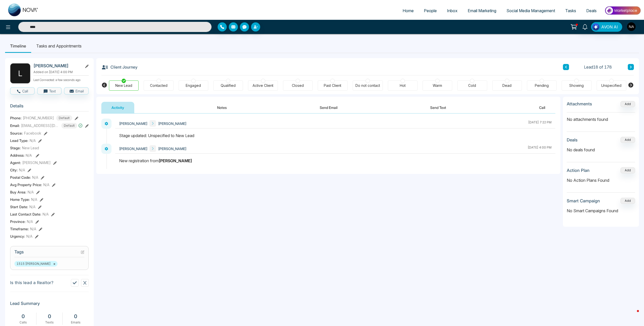 The image size is (644, 326). Describe the element at coordinates (31, 282) in the screenshot. I see `p: Is this lead a Realtor?` at that location.